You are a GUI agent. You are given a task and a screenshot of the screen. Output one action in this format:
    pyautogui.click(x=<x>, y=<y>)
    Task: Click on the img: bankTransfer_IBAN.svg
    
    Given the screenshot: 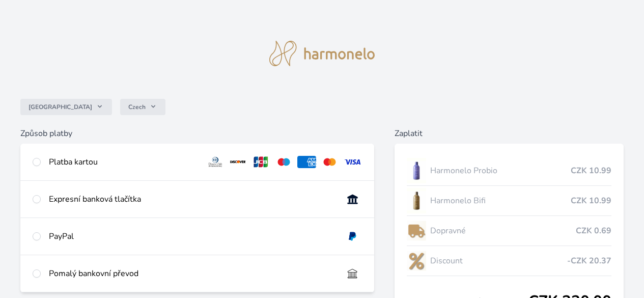 What is the action you would take?
    pyautogui.click(x=352, y=274)
    